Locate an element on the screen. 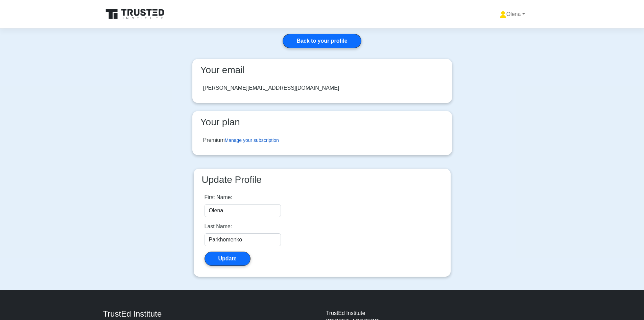 This screenshot has width=644, height=320. button: Update is located at coordinates (227, 259).